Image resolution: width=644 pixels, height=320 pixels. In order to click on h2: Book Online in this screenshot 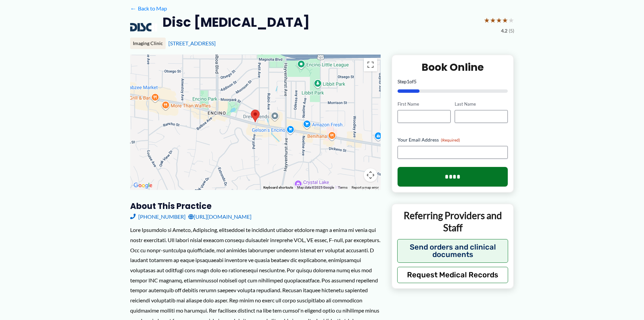, I will do `click(453, 67)`.